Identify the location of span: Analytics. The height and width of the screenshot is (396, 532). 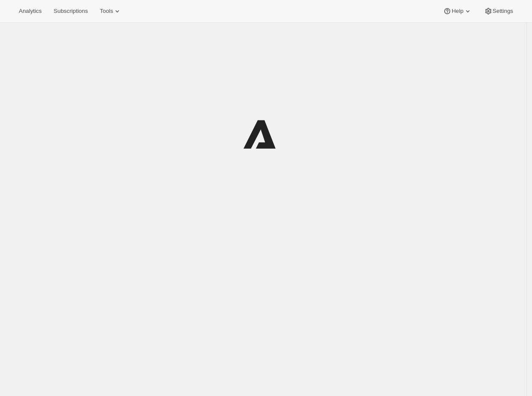
(30, 11).